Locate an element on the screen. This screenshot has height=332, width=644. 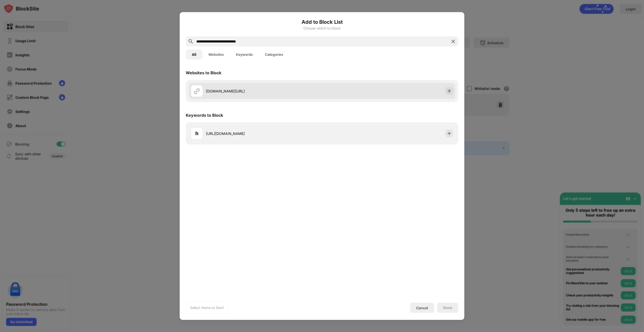
div: Websites to Block is located at coordinates (203, 73).